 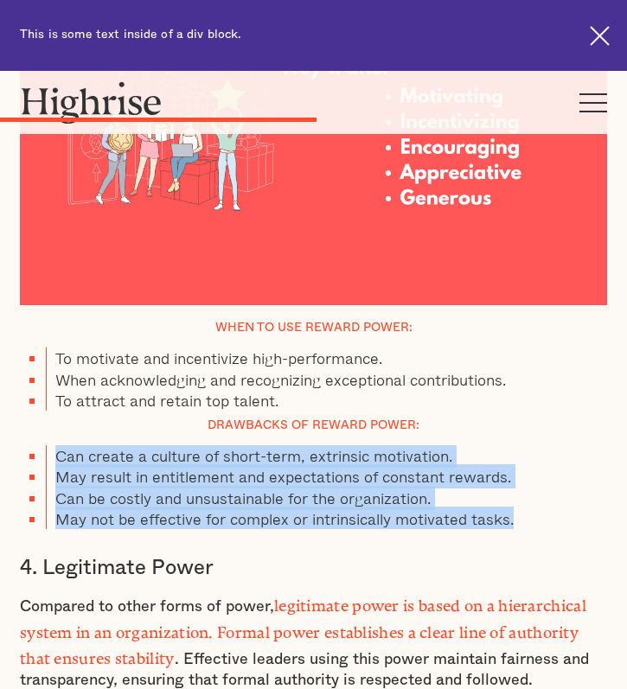 What do you see at coordinates (91, 102) in the screenshot?
I see `img: Highrise logo` at bounding box center [91, 102].